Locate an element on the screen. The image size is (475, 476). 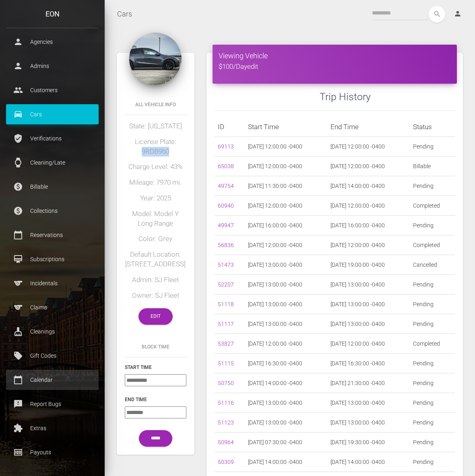
a: card_membership Subscriptions is located at coordinates (52, 259).